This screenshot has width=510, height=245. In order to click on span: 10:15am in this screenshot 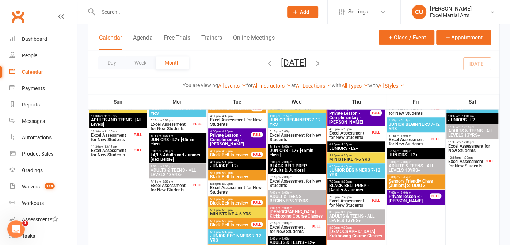, I will do `click(472, 116)`.